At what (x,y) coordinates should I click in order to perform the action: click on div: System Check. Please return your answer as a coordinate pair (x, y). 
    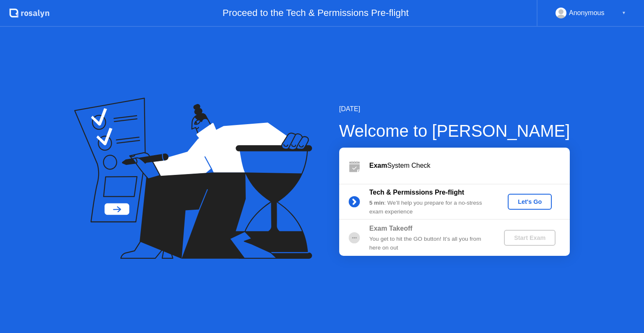
    Looking at the image, I should click on (470, 166).